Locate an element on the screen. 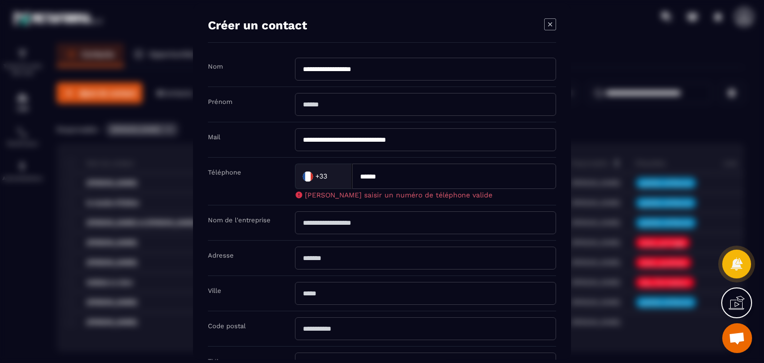  img: Country Flag is located at coordinates (308, 176).